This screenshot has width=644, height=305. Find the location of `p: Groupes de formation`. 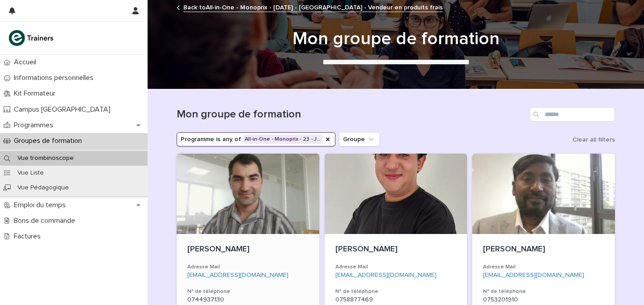

p: Groupes de formation is located at coordinates (49, 141).